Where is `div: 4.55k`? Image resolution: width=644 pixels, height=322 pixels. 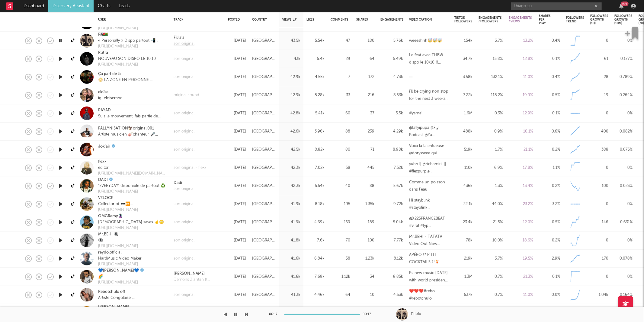 div: 4.55k is located at coordinates (316, 77).